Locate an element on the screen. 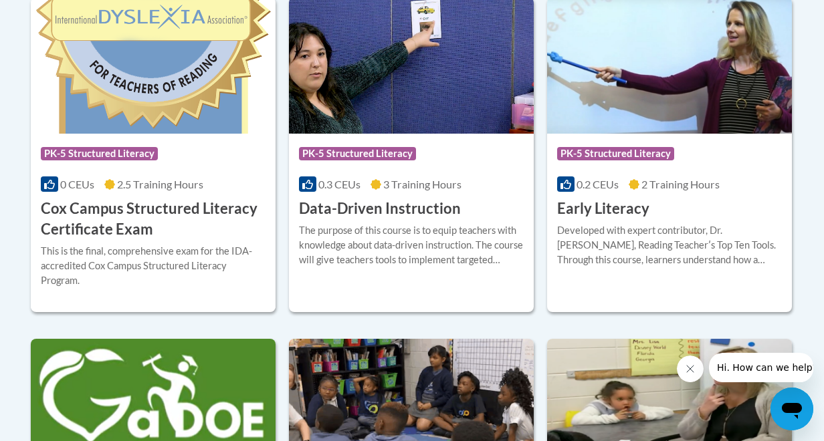 This screenshot has height=441, width=824. span: 0 CEUs is located at coordinates (77, 184).